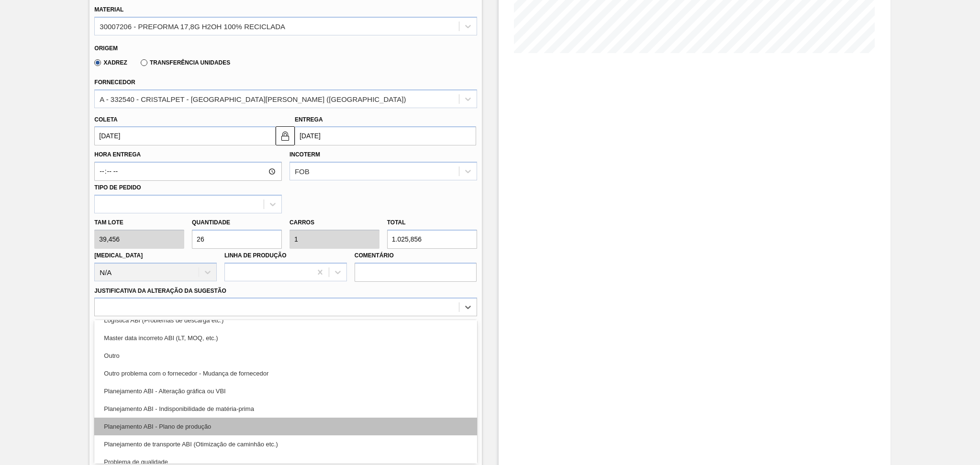 This screenshot has width=980, height=465. I want to click on button: locked, so click(285, 136).